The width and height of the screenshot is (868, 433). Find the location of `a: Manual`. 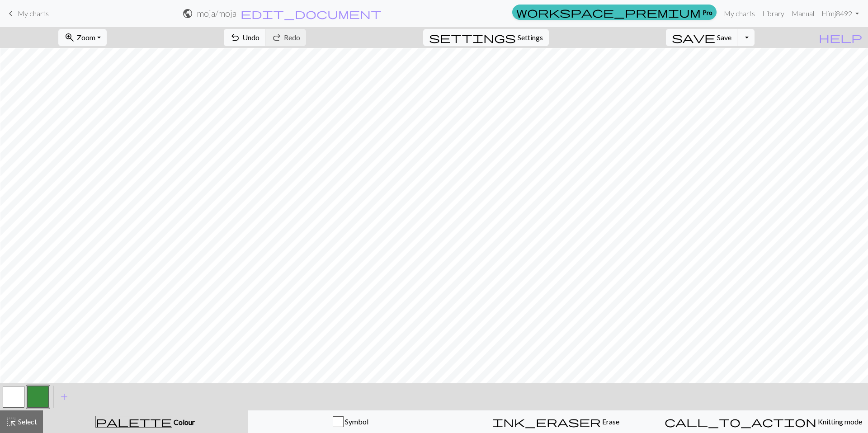

a: Manual is located at coordinates (803, 14).